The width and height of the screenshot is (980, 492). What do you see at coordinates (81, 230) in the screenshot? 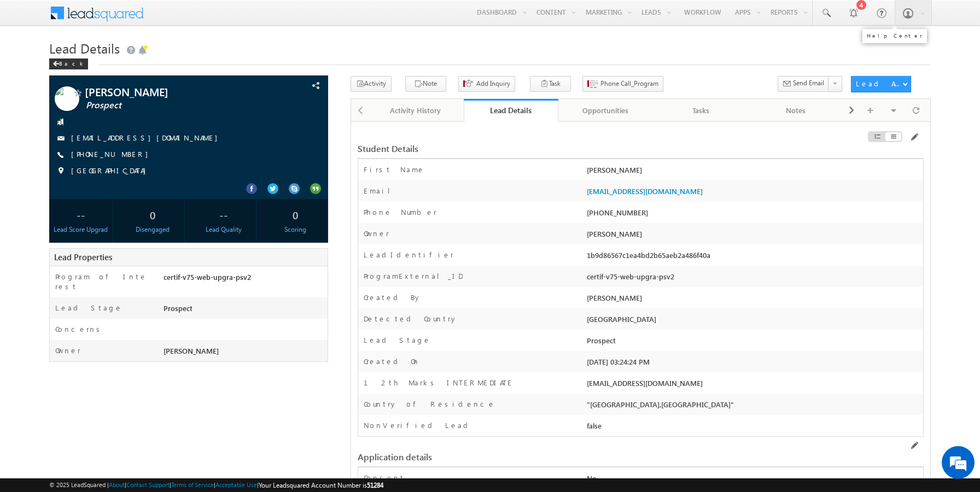
I see `div: Lead Score Upgrad` at bounding box center [81, 230].